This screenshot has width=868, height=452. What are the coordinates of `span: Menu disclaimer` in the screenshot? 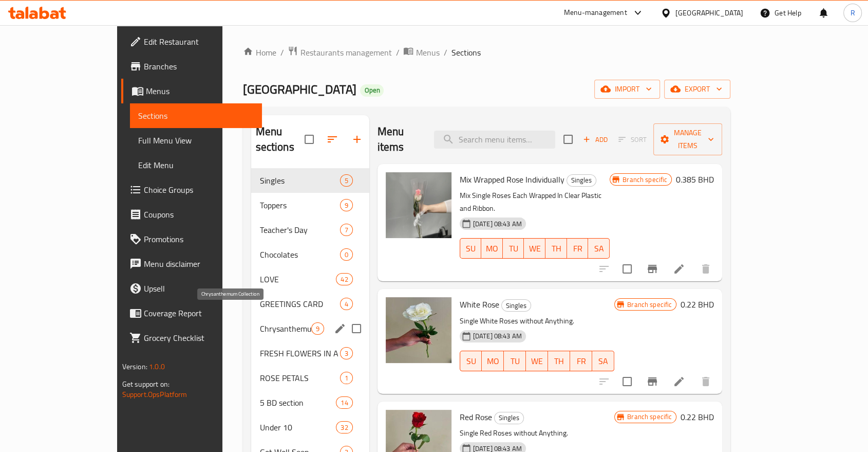 It's located at (199, 264).